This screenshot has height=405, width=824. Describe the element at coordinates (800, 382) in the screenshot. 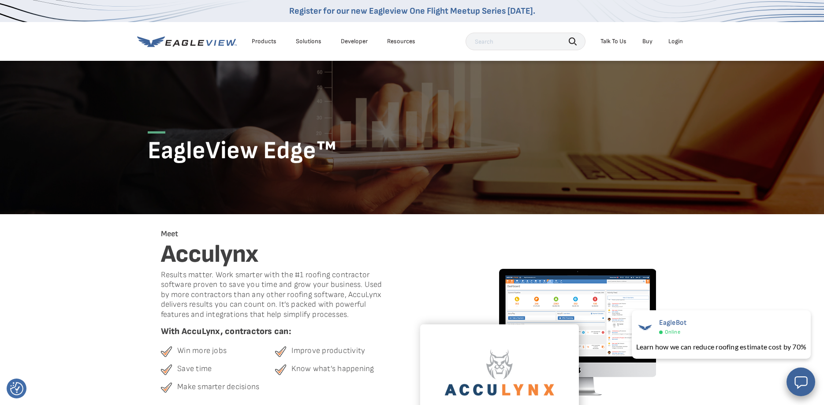

I see `button: Open chat window` at that location.